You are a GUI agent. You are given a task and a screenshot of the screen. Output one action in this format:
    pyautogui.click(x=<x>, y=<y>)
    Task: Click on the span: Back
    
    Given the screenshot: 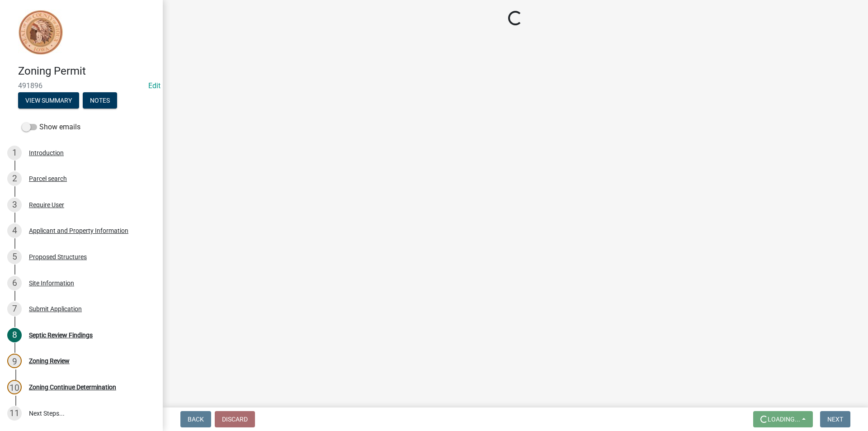 What is the action you would take?
    pyautogui.click(x=196, y=419)
    